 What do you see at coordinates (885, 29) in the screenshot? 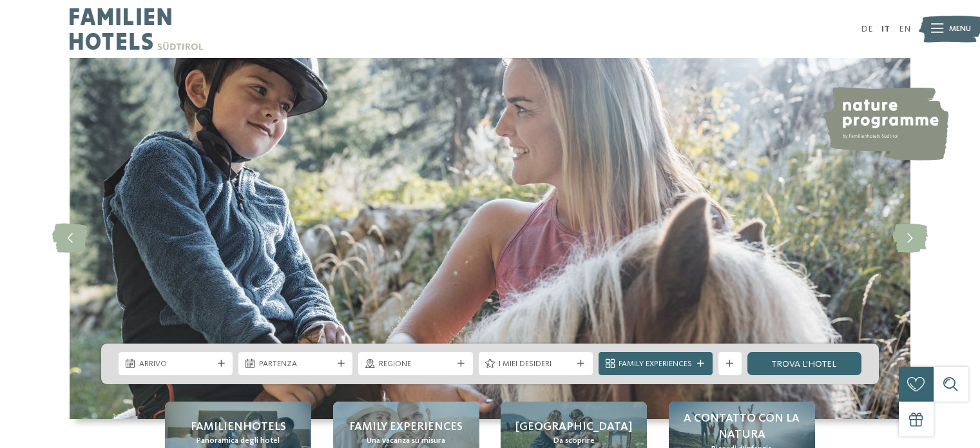
I see `a: IT` at bounding box center [885, 29].